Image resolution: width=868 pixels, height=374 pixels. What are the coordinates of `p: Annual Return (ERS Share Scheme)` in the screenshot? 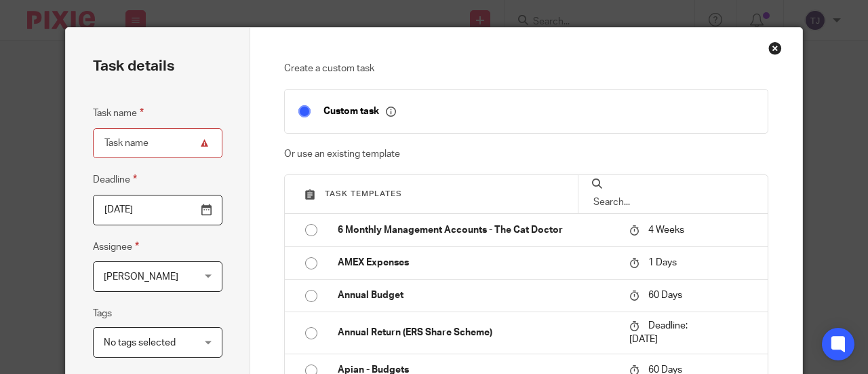 It's located at (476, 332).